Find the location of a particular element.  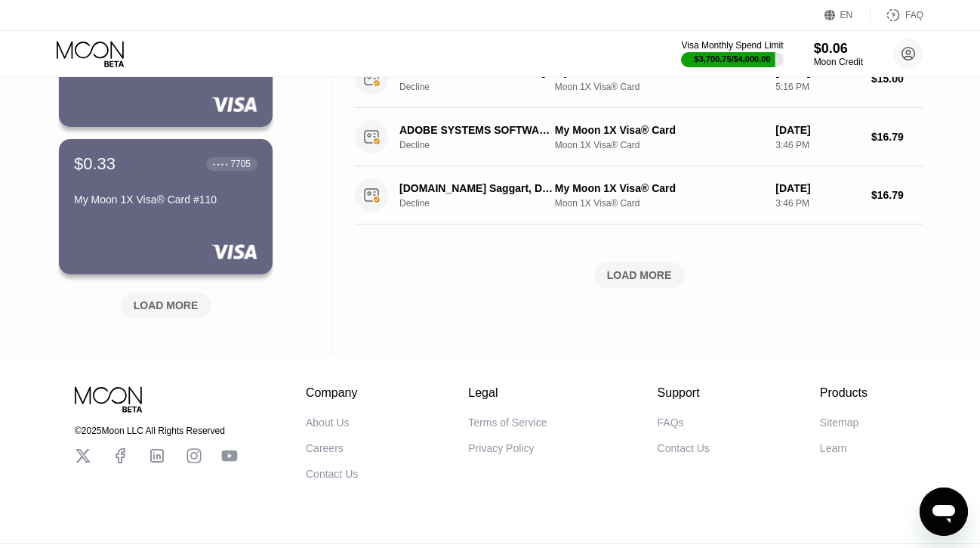

div: Careers is located at coordinates (324, 448).